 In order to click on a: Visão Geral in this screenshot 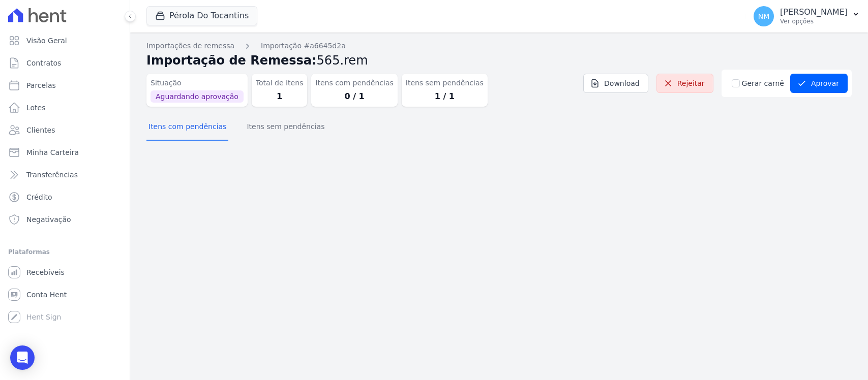, I will do `click(65, 41)`.